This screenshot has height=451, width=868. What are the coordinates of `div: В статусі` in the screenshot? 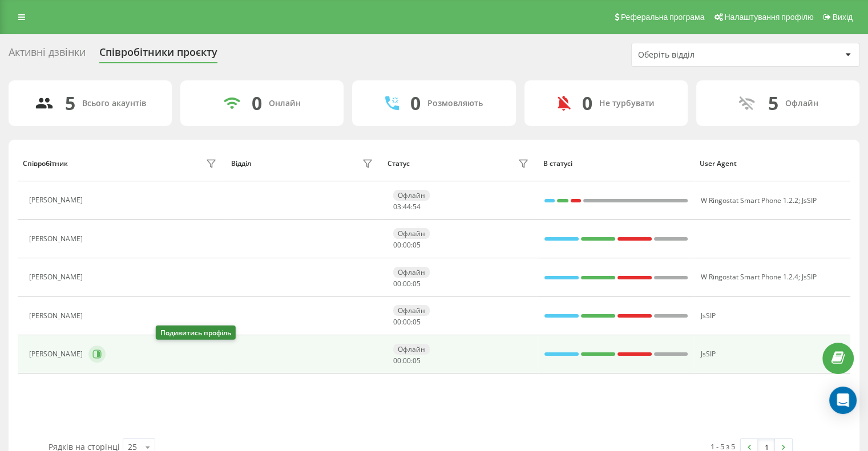 It's located at (616, 164).